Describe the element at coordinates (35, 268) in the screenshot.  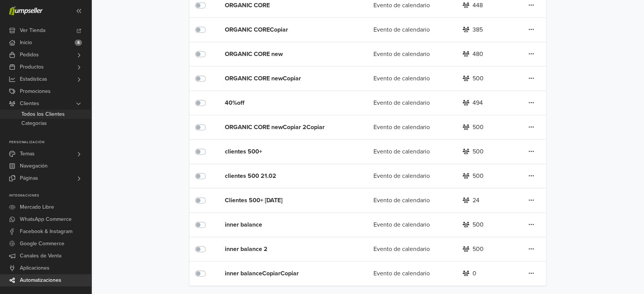
I see `span: Aplicaciones` at that location.